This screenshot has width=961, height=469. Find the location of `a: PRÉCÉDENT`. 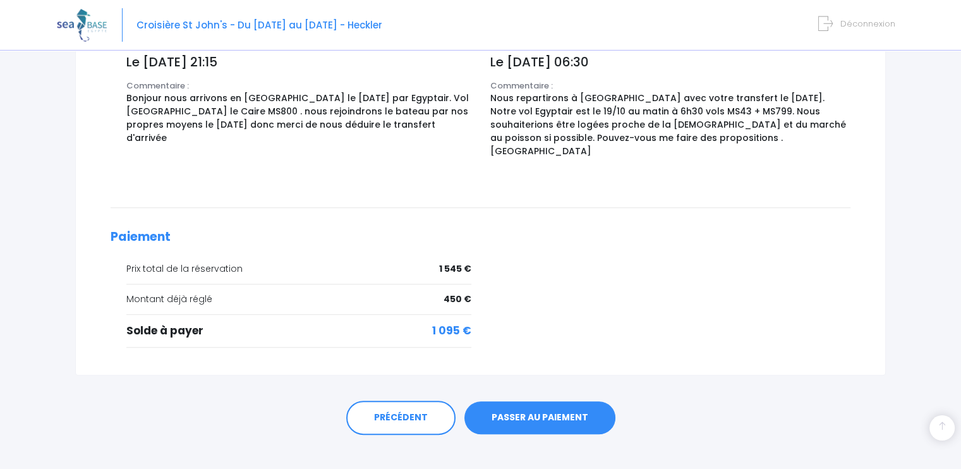

a: PRÉCÉDENT is located at coordinates (401, 418).